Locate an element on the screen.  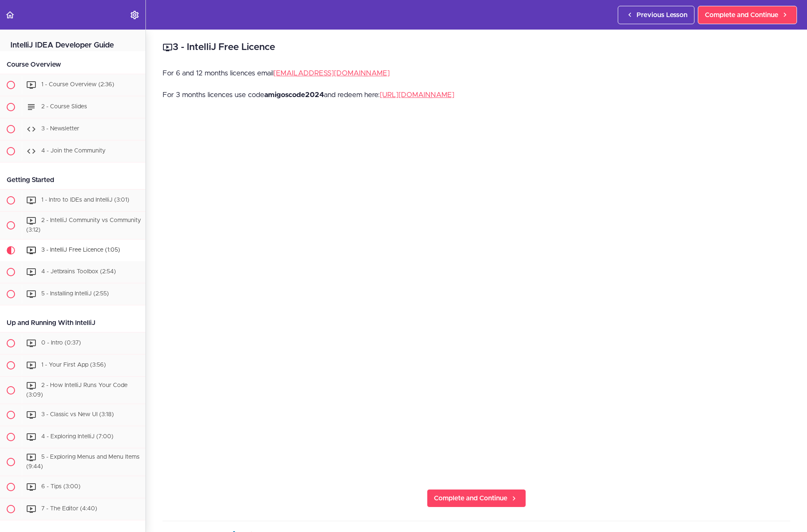
span: 4 - Exploring IntelliJ (7:00) is located at coordinates (77, 437).